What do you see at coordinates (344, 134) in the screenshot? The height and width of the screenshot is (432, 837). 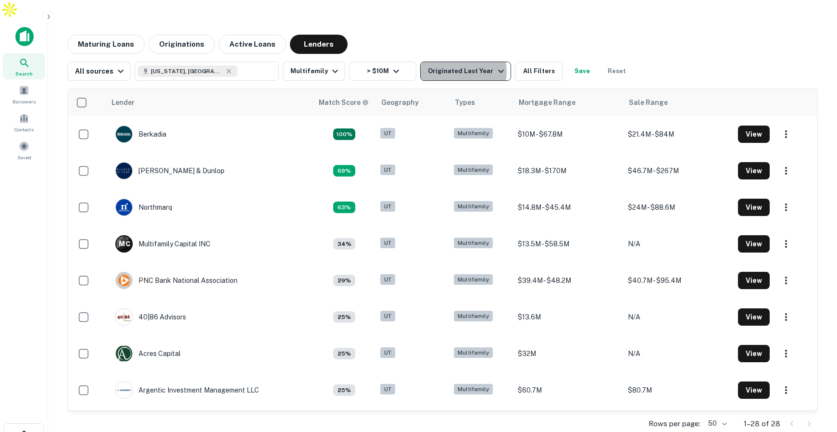 I see `div: Matching Properties: 31, hasApolloMatch: undefined` at bounding box center [344, 134].